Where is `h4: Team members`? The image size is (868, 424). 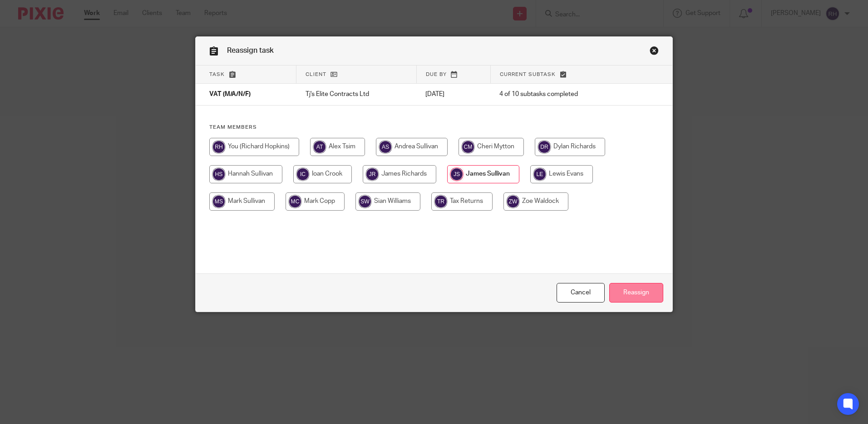
h4: Team members is located at coordinates (434, 127).